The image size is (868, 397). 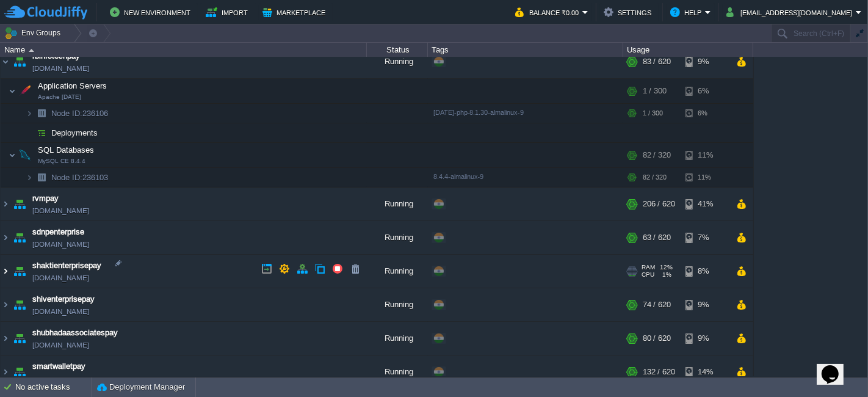 What do you see at coordinates (80, 113) in the screenshot?
I see `a: Node ID:236106` at bounding box center [80, 113].